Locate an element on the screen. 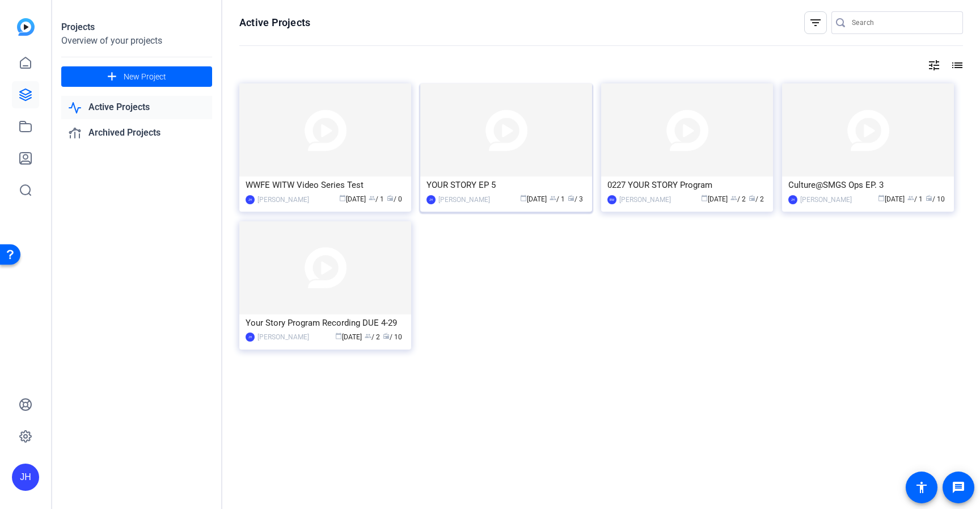  div: WWFE WITW Video Series Test is located at coordinates (325, 185).